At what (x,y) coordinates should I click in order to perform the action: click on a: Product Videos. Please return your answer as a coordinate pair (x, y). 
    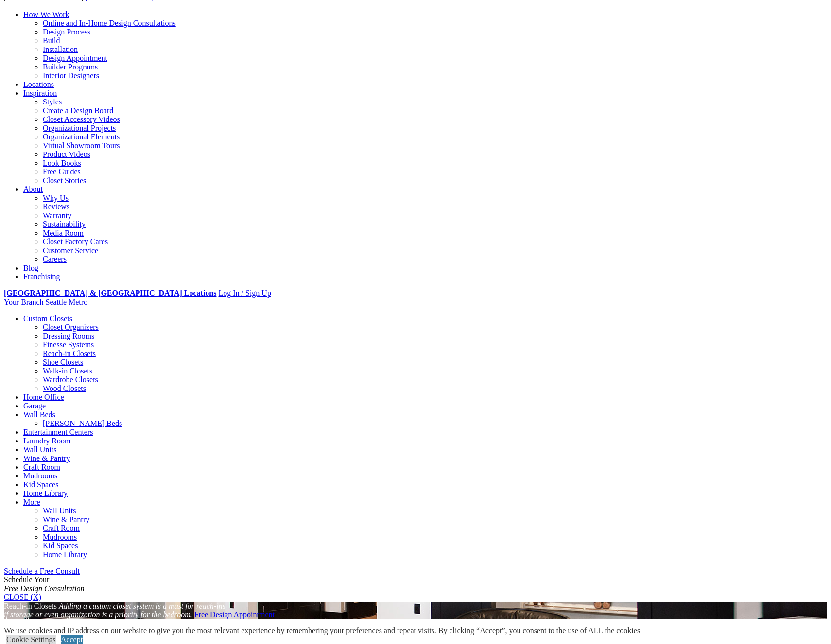
    Looking at the image, I should click on (66, 154).